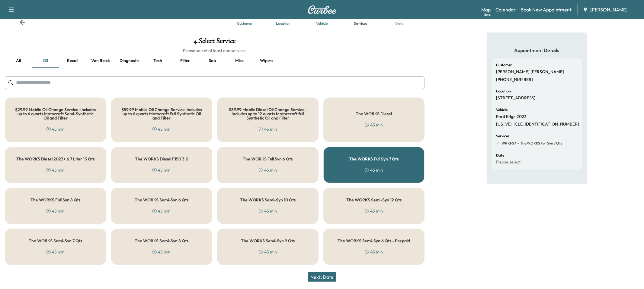 The height and width of the screenshot is (289, 644). Describe the element at coordinates (504, 65) in the screenshot. I see `h6: Customer` at that location.